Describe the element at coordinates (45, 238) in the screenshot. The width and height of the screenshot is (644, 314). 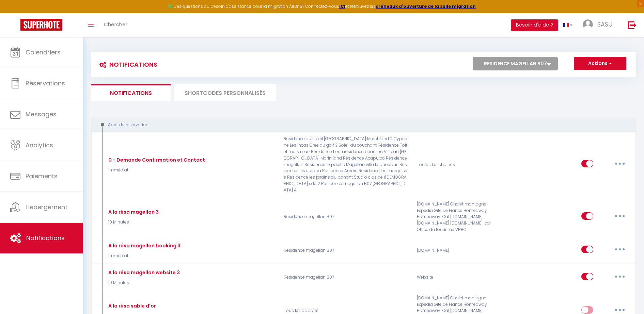
I see `span: Notifications` at that location.